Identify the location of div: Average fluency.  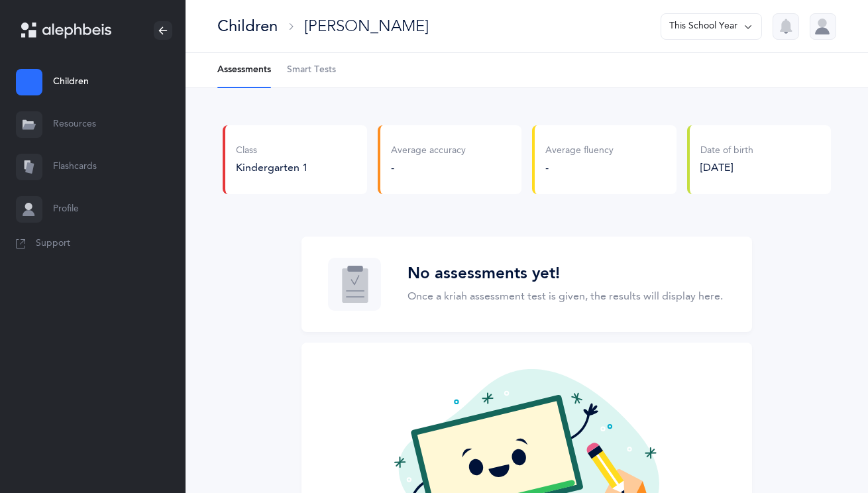
(580, 152).